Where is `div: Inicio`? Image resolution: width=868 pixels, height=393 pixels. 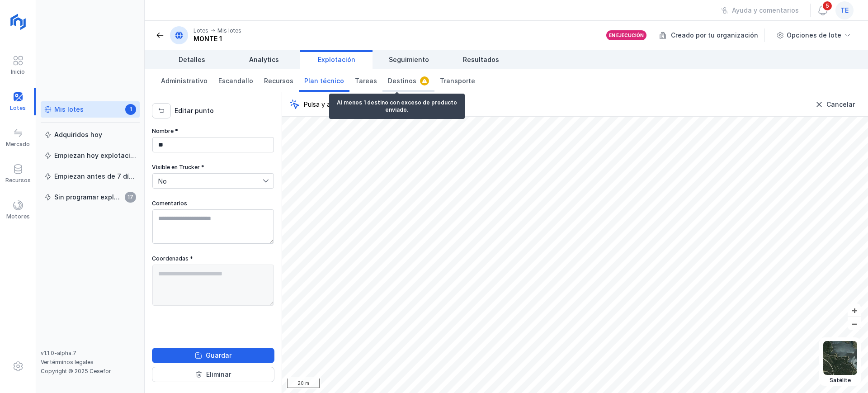 div: Inicio is located at coordinates (18, 72).